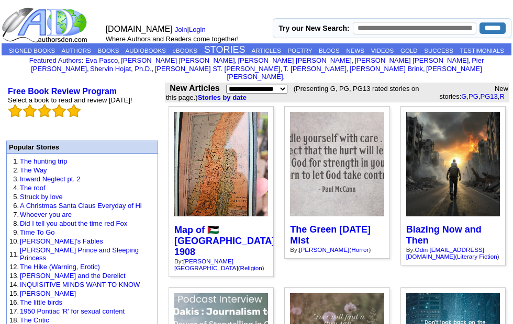 The height and width of the screenshot is (324, 513). I want to click on a: Blazing Now and Then, so click(444, 235).